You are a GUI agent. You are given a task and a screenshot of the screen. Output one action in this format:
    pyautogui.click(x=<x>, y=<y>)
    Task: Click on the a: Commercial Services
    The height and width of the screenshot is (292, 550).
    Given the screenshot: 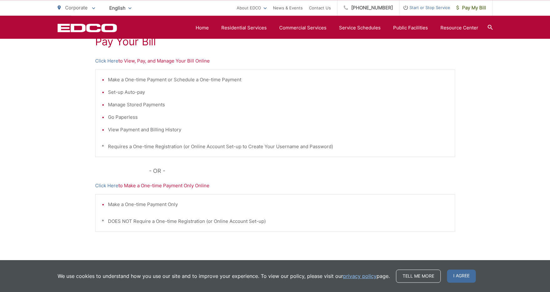 What is the action you would take?
    pyautogui.click(x=303, y=28)
    